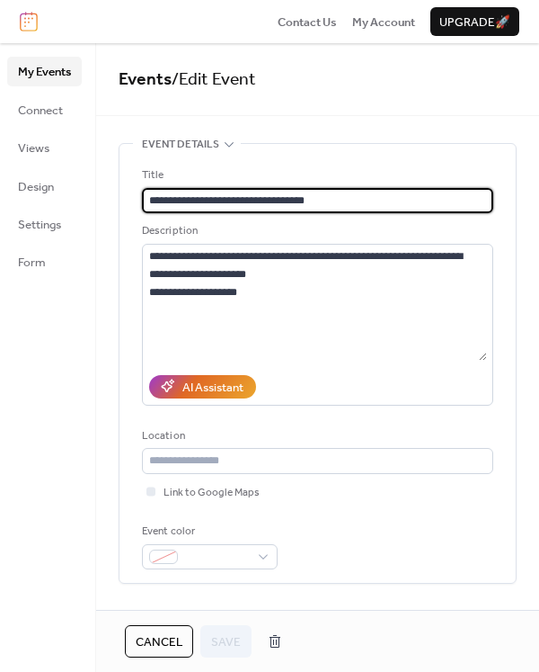 Image resolution: width=539 pixels, height=672 pixels. What do you see at coordinates (208, 531) in the screenshot?
I see `div: Event color` at bounding box center [208, 531].